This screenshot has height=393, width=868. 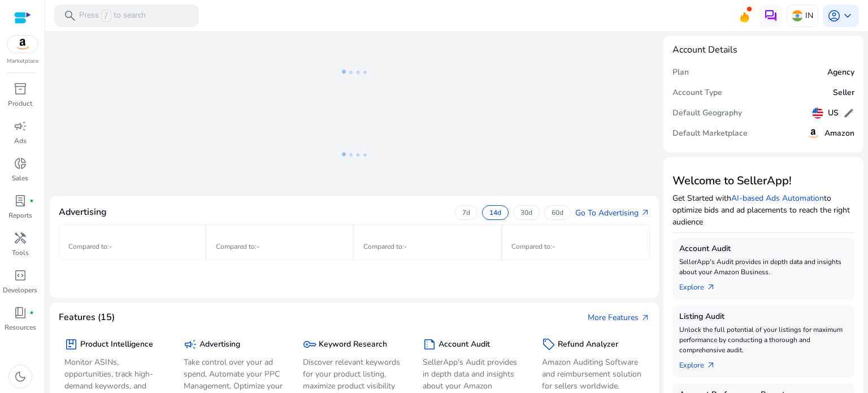 What do you see at coordinates (429, 344) in the screenshot?
I see `span: summarize` at bounding box center [429, 344].